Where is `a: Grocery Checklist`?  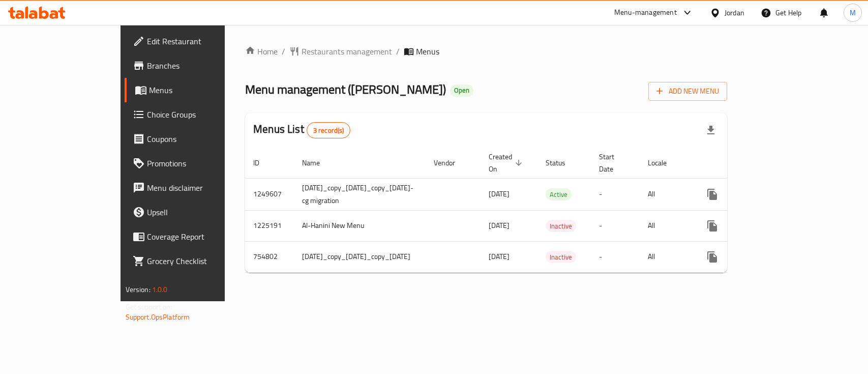 a: Grocery Checklist is located at coordinates (195, 261).